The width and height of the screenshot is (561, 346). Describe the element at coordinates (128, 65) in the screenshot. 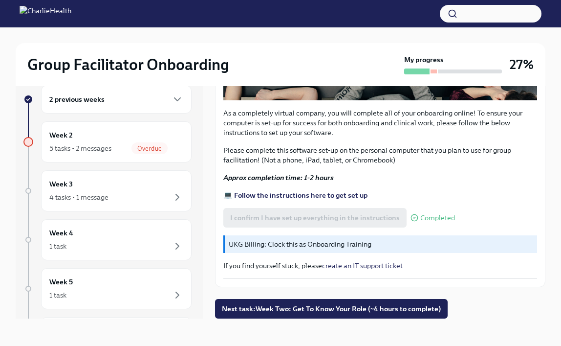

I see `h2: Group Facilitator Onboarding` at that location.